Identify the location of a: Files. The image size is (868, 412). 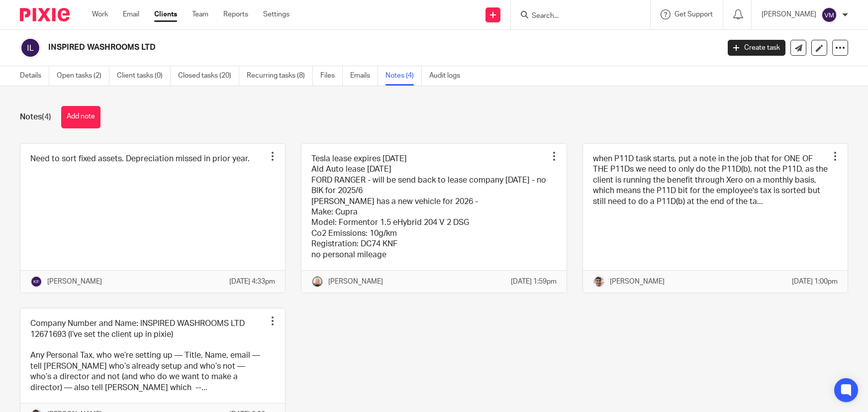
(331, 75).